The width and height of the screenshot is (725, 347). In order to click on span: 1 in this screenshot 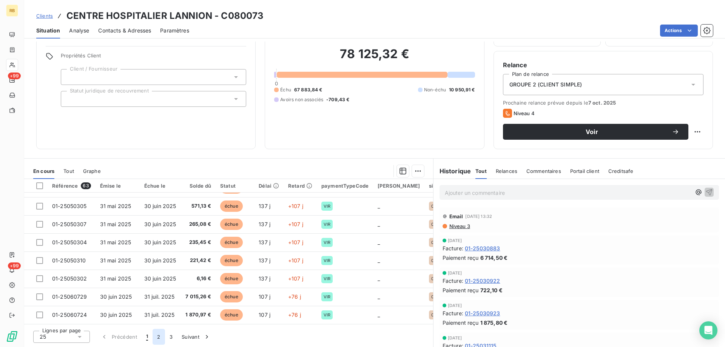, I will do `click(147, 337)`.